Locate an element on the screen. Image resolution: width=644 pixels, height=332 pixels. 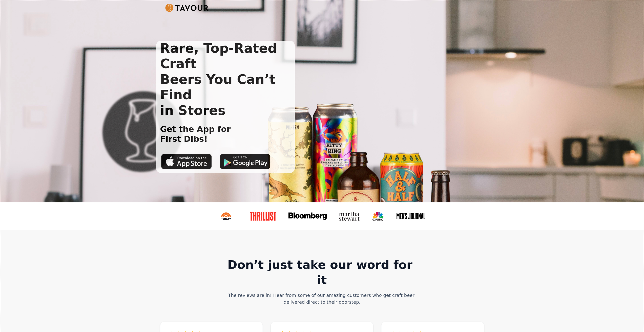
a: Untitled UI logotextLogo is located at coordinates (187, 8).